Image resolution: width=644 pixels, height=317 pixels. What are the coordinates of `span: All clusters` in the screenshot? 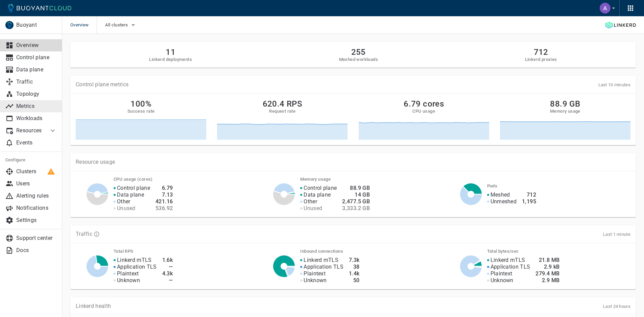 It's located at (117, 25).